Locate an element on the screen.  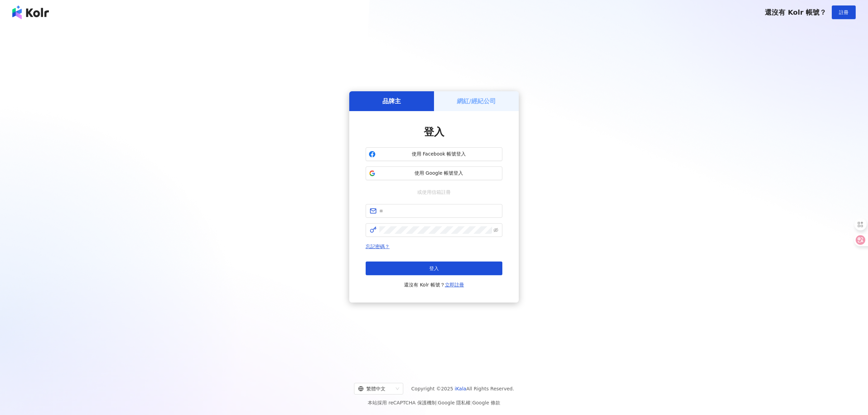
a: Google 隱私權 is located at coordinates (454, 402).